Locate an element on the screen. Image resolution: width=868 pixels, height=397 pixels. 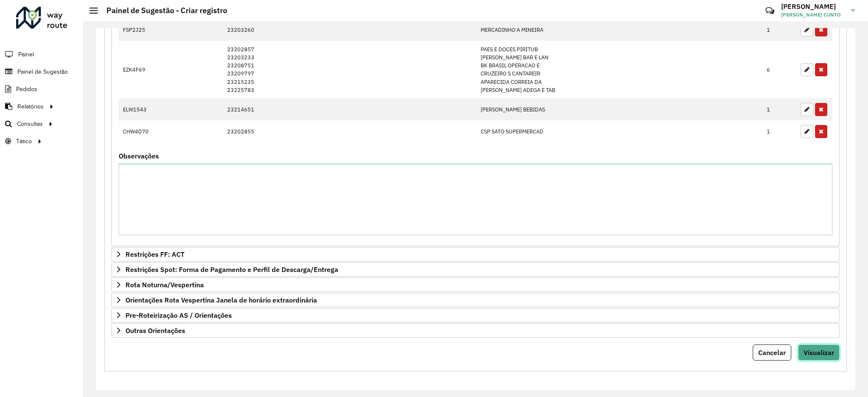
label: Observações is located at coordinates (139, 156).